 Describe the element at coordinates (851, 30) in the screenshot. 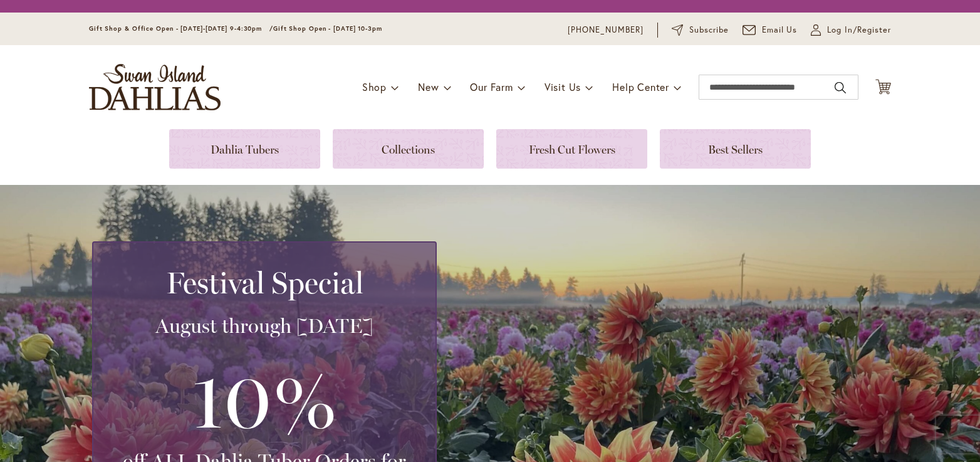

I see `a: Log In/Register` at that location.